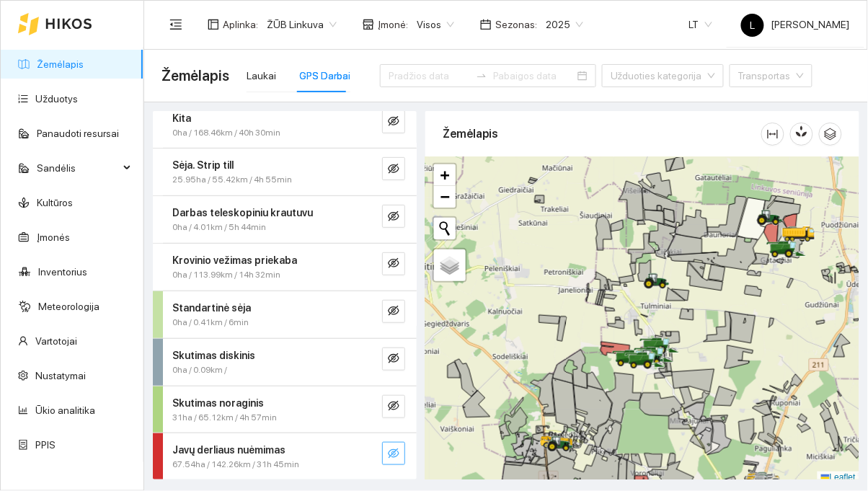 This screenshot has width=868, height=491. I want to click on div: Sėja. Strip till25.95ha / 55.42km / 4h 55mineye-invisible, so click(284, 171).